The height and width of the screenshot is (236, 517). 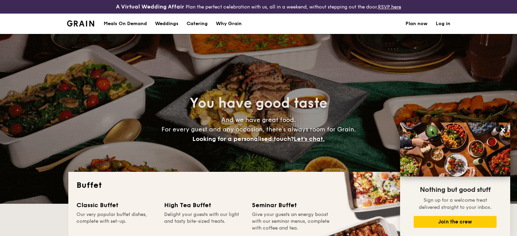 What do you see at coordinates (204, 222) in the screenshot?
I see `div: Delight your guests with our light and tasty bite-sized treats.` at bounding box center [204, 222].